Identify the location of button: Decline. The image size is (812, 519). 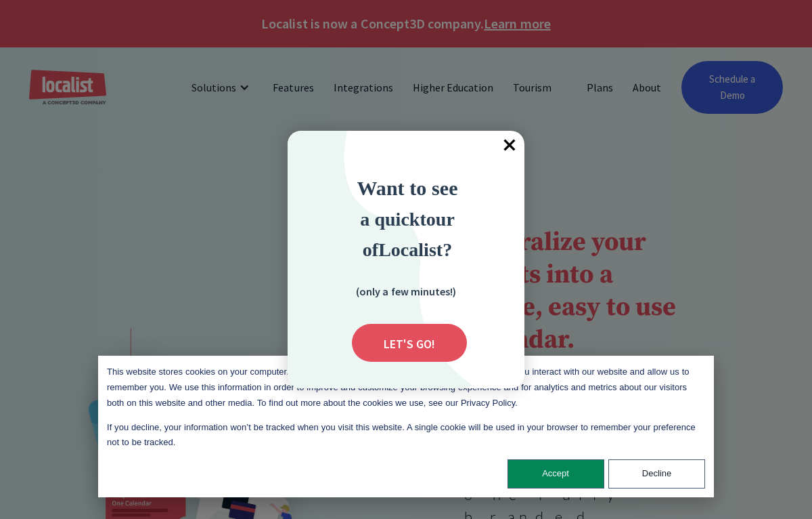
(656, 474).